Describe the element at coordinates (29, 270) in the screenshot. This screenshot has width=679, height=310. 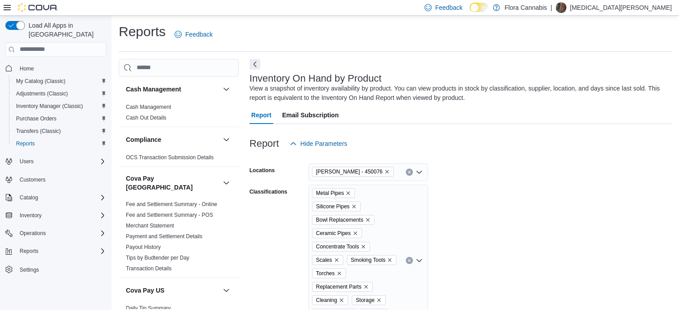
I see `a: Settings` at that location.